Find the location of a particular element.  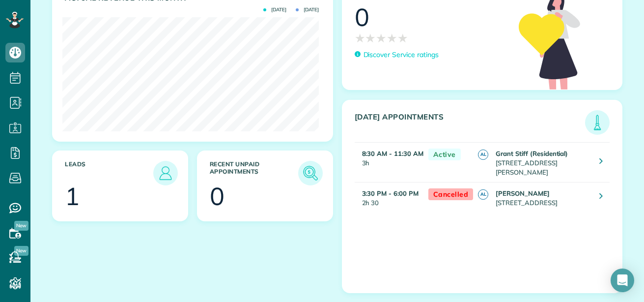

p: Discover Service ratings is located at coordinates (401, 55).